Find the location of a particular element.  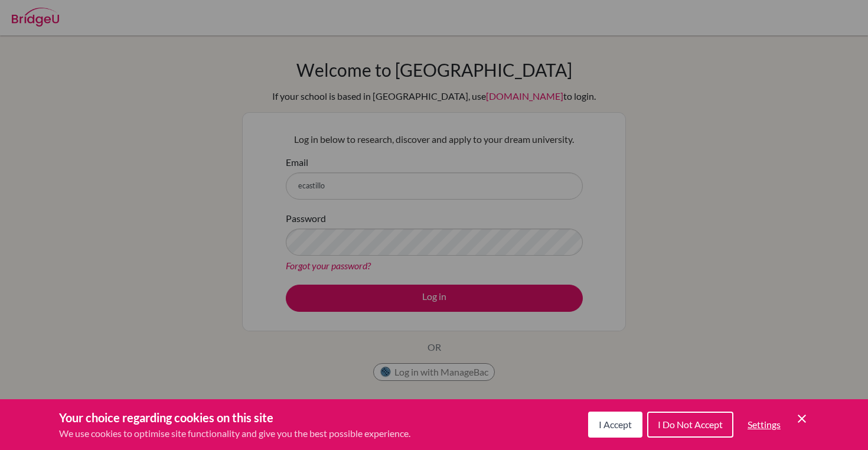

span: Settings is located at coordinates (764, 424).